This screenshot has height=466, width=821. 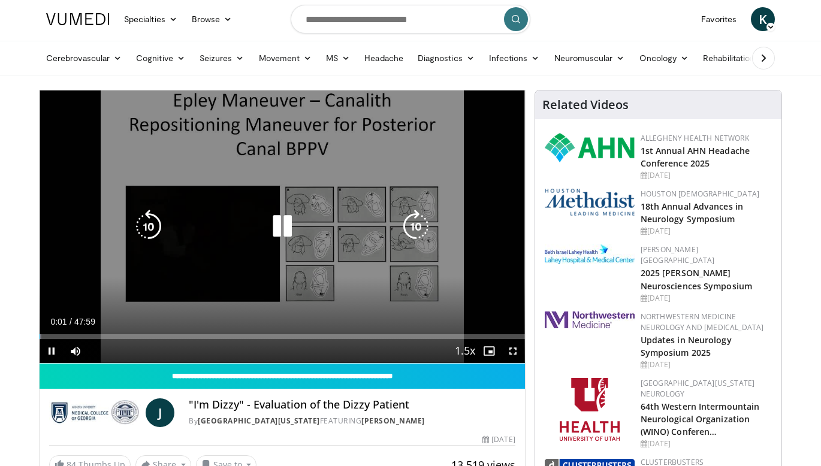 I want to click on a: Headache, so click(x=384, y=58).